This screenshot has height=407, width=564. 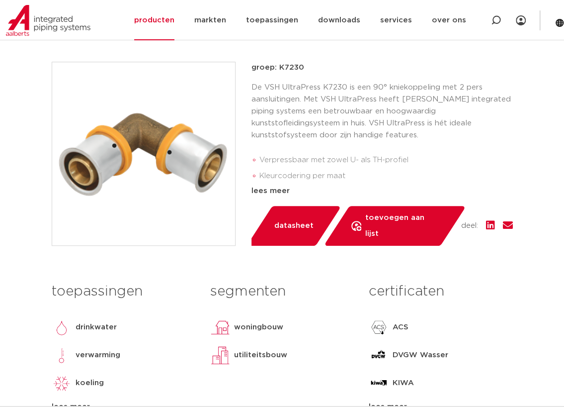 I want to click on img: DVGW Wasser, so click(x=379, y=355).